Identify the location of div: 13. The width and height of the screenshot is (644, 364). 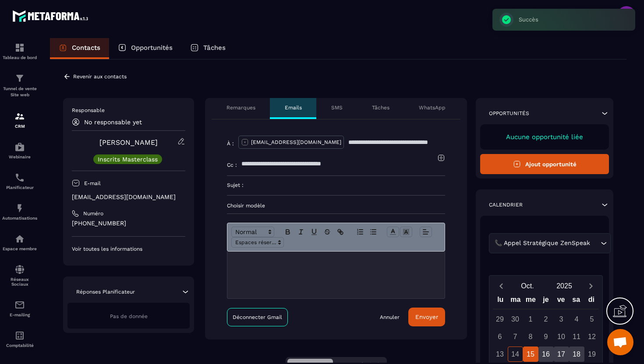
(500, 354).